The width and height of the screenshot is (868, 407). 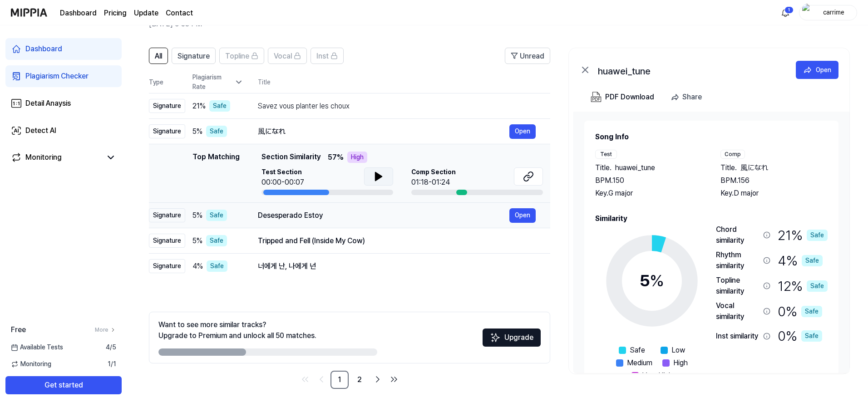 I want to click on a: Detect AI, so click(x=63, y=130).